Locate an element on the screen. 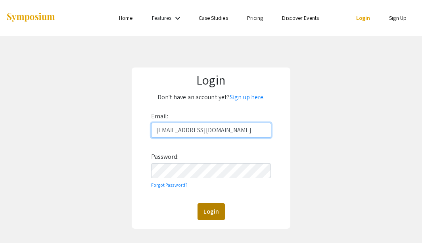 The height and width of the screenshot is (243, 422). a: Login is located at coordinates (363, 18).